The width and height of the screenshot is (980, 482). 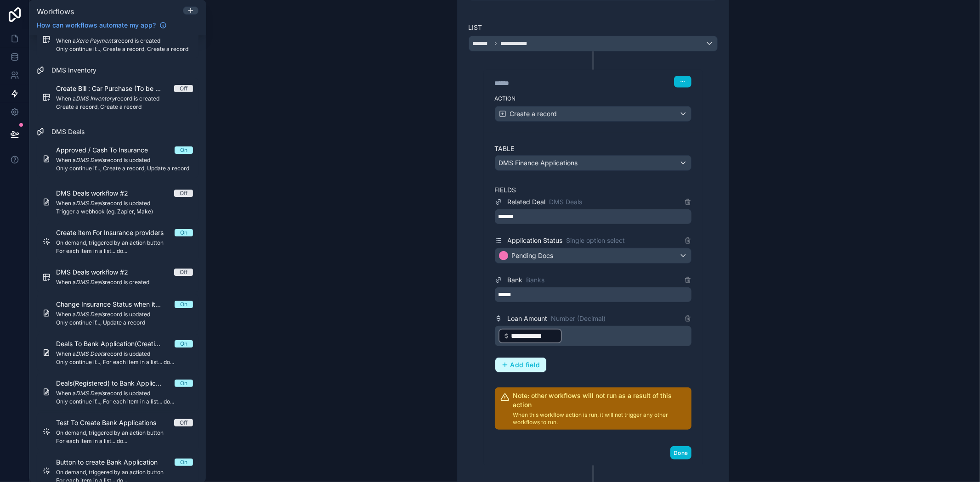 What do you see at coordinates (593, 255) in the screenshot?
I see `button: Pending Docs` at bounding box center [593, 255].